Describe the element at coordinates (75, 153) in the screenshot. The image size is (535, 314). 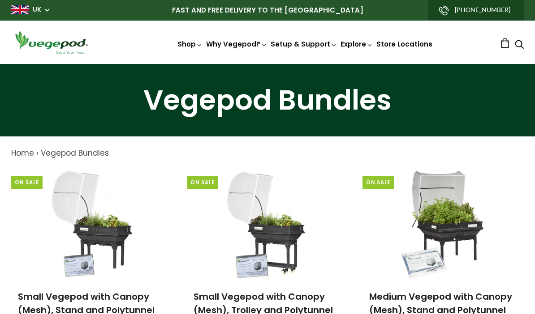
I see `a: Vegepod Bundles` at that location.